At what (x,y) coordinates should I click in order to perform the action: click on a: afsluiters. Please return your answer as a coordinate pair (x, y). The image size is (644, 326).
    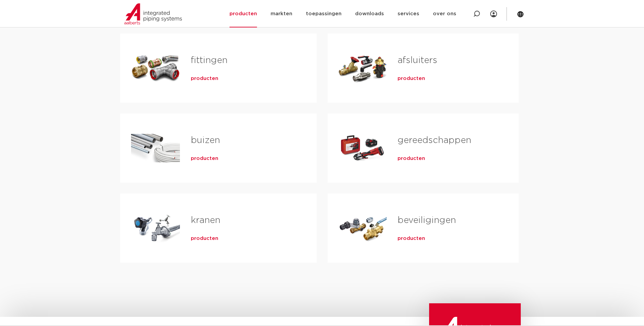
    Looking at the image, I should click on (417, 60).